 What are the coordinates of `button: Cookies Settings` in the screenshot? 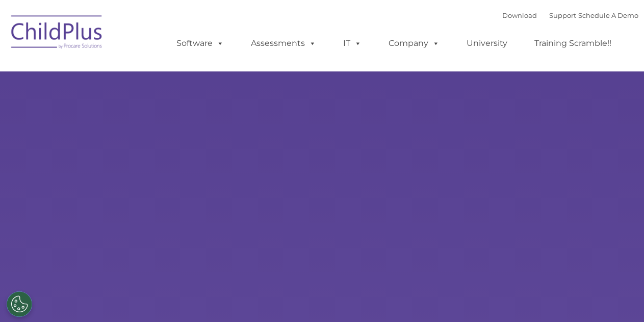 It's located at (19, 304).